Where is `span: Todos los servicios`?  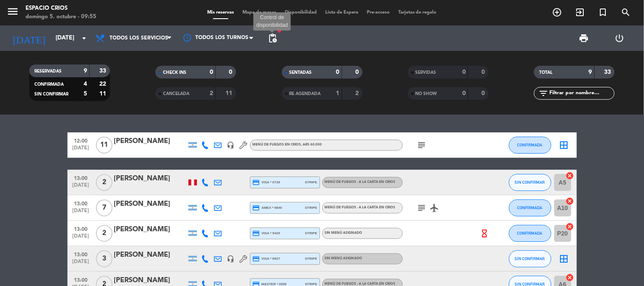
span: Todos los servicios is located at coordinates (139, 38).